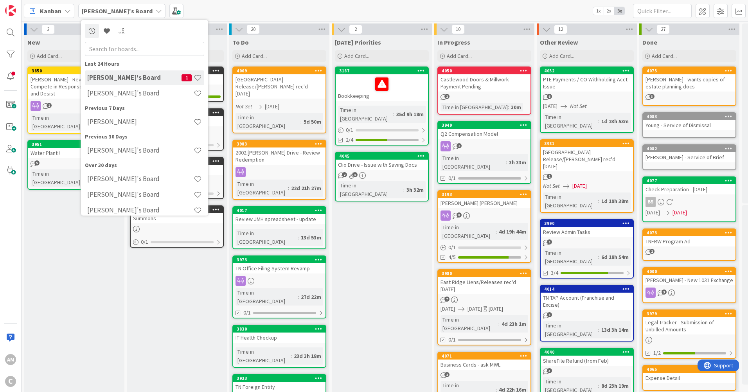  Describe the element at coordinates (691, 71) in the screenshot. I see `div: 4075` at that location.